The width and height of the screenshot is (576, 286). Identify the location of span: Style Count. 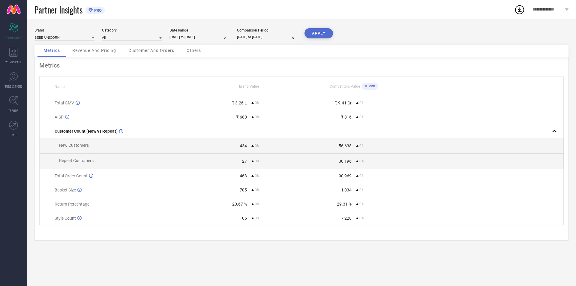
(65, 218).